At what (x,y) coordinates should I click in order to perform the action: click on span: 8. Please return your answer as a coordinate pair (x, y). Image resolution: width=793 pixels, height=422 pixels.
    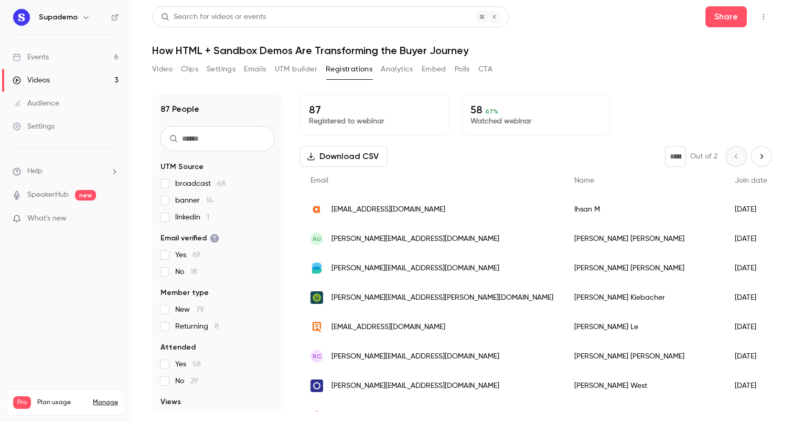
    Looking at the image, I should click on (217, 326).